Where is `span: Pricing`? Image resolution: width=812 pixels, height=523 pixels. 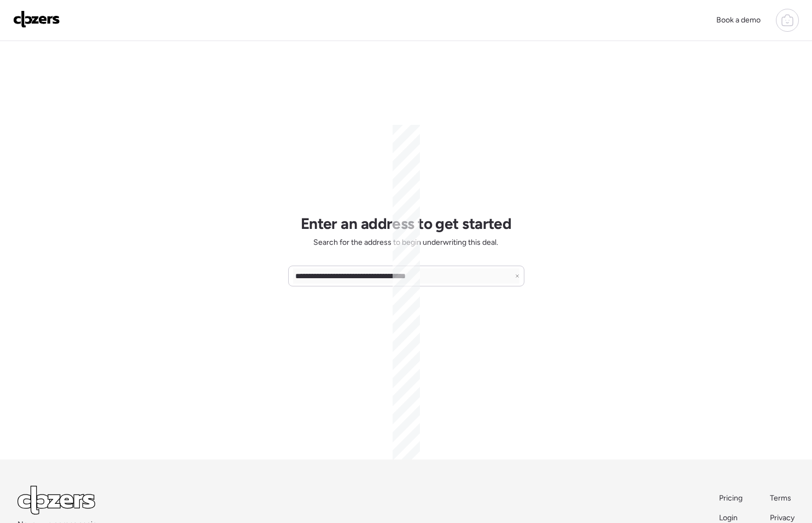 span: Pricing is located at coordinates (731, 498).